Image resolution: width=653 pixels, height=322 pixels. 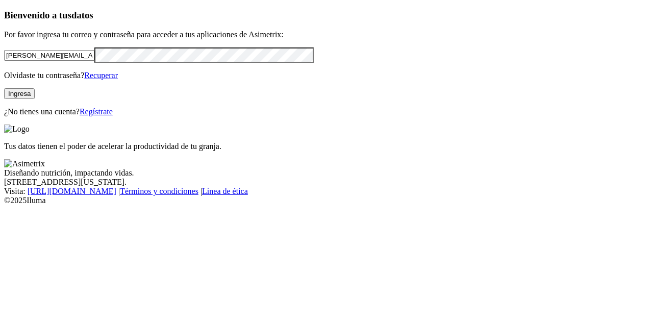 I want to click on img: Logo, so click(x=17, y=129).